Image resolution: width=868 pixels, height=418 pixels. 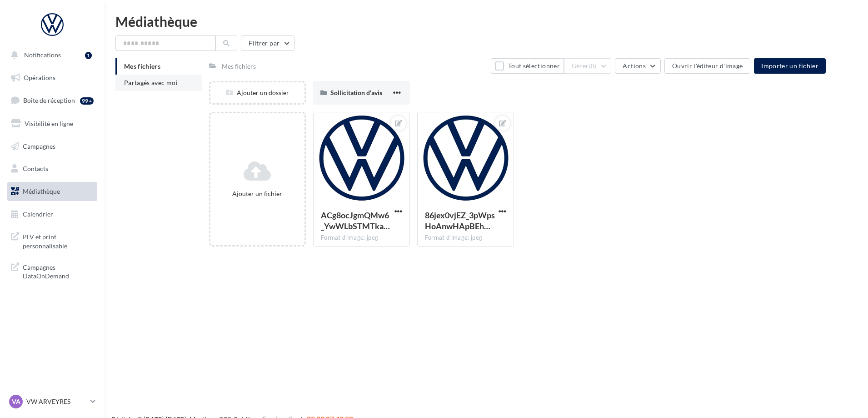 I want to click on span: Visibilité en ligne, so click(x=49, y=123).